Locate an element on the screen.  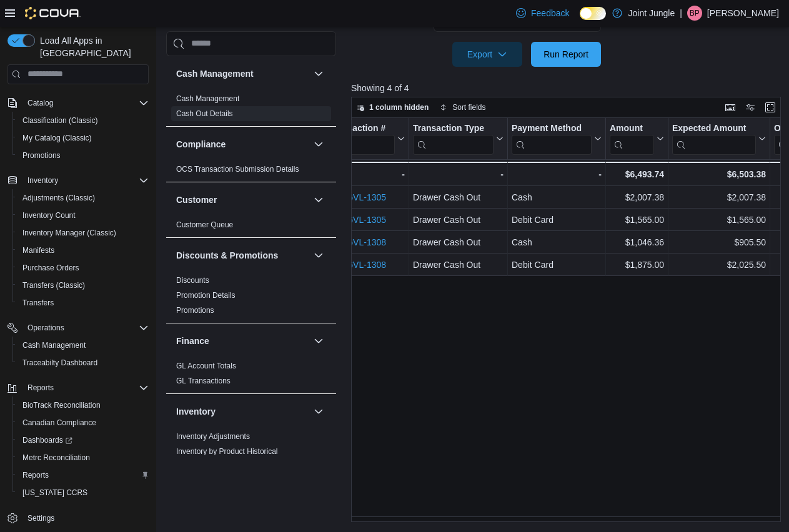
h3: Discounts & Promotions is located at coordinates (227, 255).